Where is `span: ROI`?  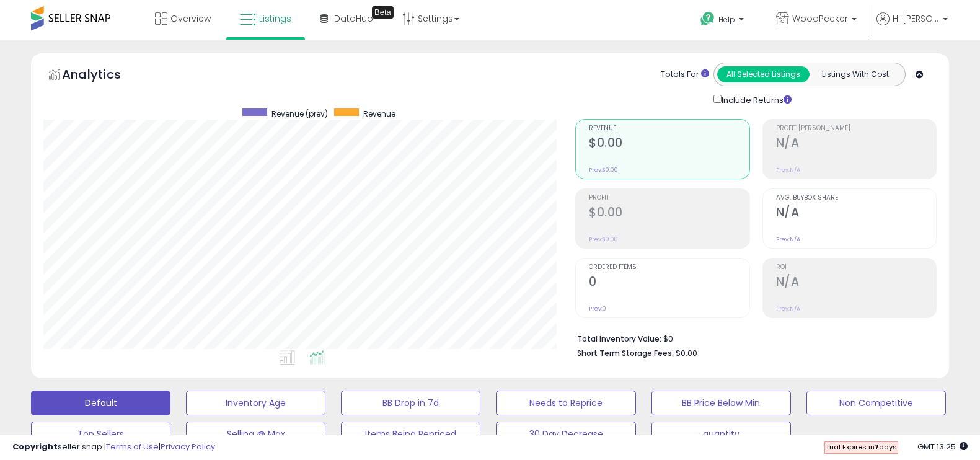
span: ROI is located at coordinates (857, 267).